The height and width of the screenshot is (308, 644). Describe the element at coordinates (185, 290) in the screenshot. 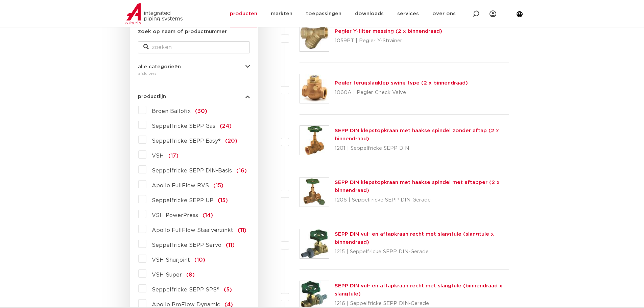

I see `span: Seppelfricke SEPP SPS®` at that location.